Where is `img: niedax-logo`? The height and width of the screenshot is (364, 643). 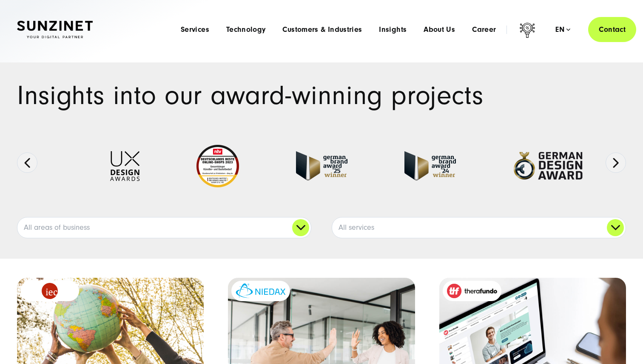 img: niedax-logo is located at coordinates (261, 291).